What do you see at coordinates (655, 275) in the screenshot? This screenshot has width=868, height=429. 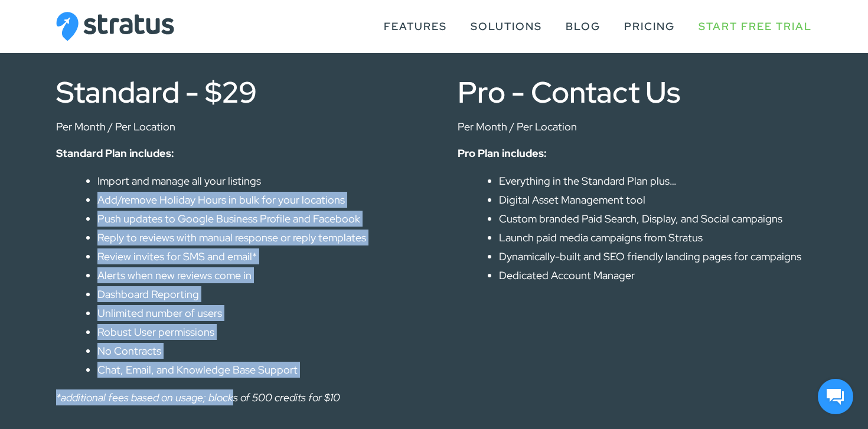 I see `li: Dedicated Account Manager` at bounding box center [655, 275].